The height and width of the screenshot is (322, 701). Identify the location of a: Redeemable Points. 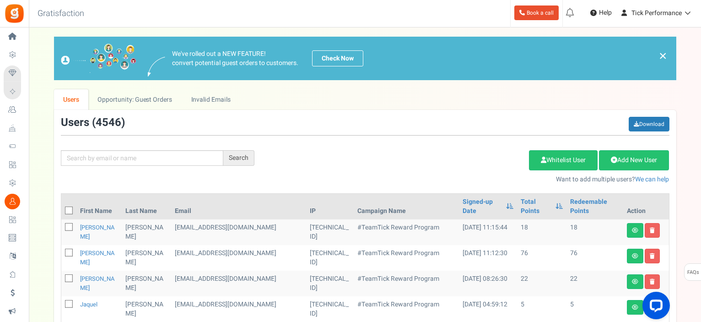
(595, 206).